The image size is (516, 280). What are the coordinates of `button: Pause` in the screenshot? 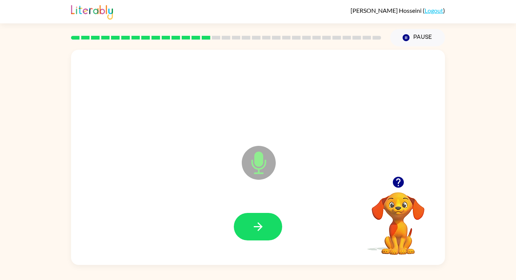 It's located at (417, 38).